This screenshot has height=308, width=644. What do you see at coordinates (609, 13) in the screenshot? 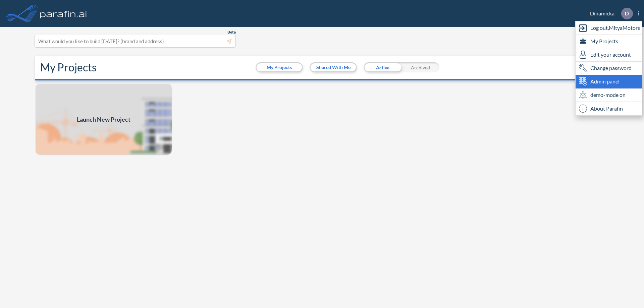
I see `div: Dinamicka` at bounding box center [609, 13].